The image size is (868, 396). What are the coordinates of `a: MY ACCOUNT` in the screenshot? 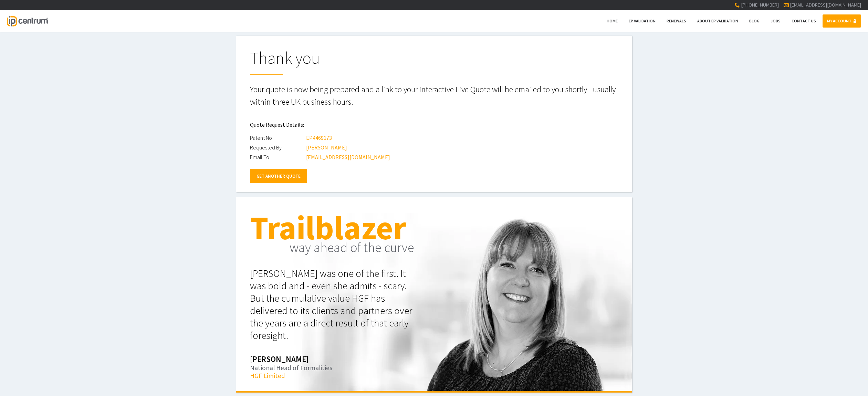 It's located at (842, 21).